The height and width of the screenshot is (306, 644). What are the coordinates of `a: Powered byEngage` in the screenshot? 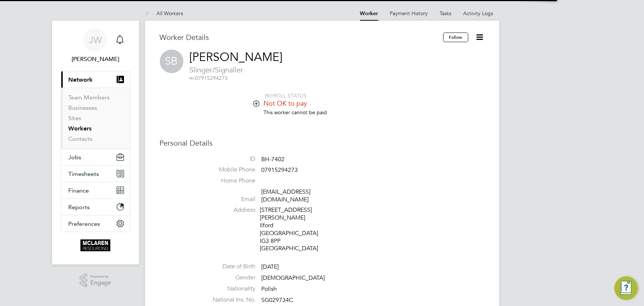 It's located at (95, 280).